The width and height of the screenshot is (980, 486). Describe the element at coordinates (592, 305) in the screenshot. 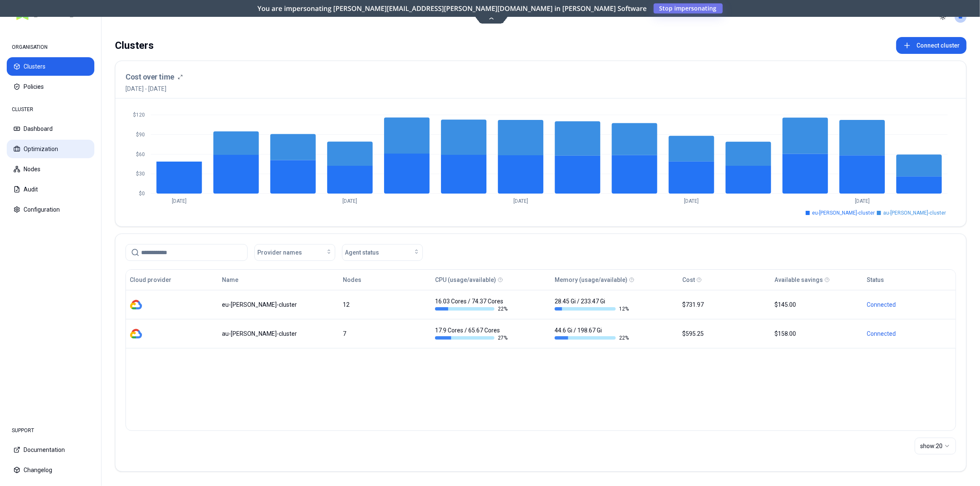

I see `div: 28.45 Gi / 233.47 Gi` at that location.